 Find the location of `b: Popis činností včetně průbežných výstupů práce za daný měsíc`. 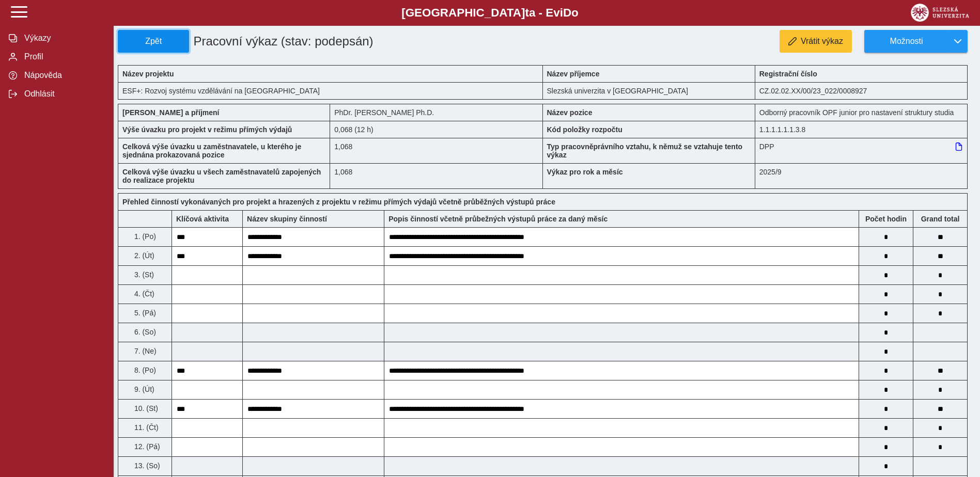

b: Popis činností včetně průbežných výstupů práce za daný měsíc is located at coordinates (498, 219).